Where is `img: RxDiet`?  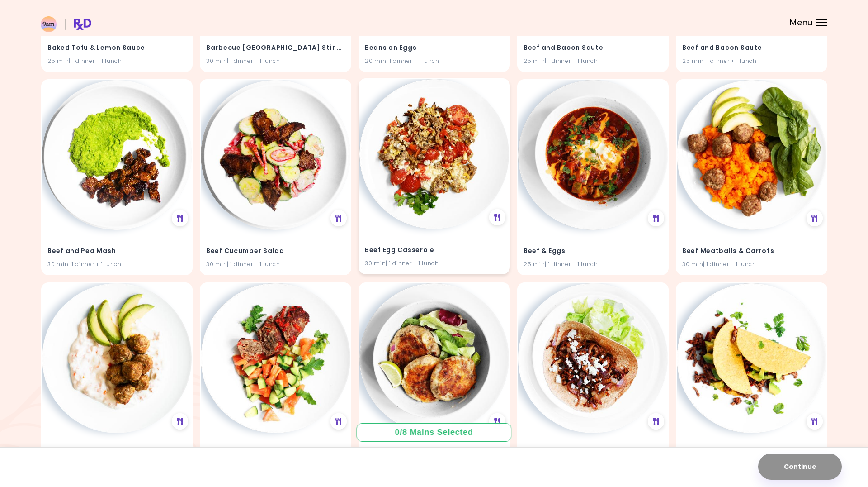 img: RxDiet is located at coordinates (66, 24).